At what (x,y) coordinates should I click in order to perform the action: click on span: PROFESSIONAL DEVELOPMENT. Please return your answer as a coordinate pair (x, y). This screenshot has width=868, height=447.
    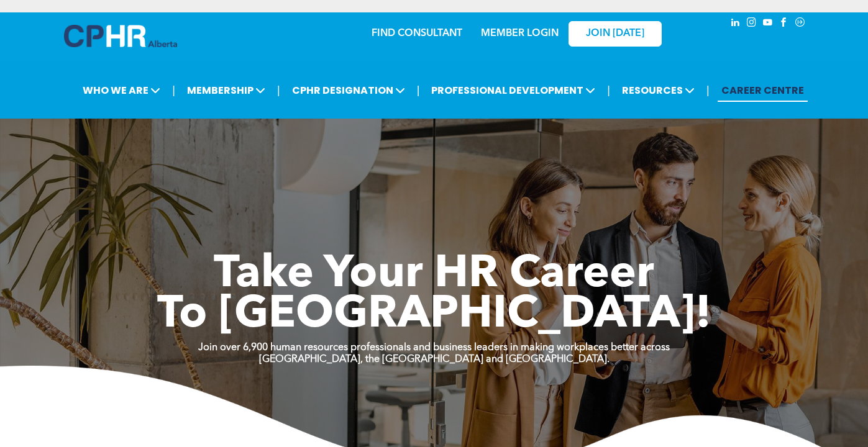
    Looking at the image, I should click on (513, 90).